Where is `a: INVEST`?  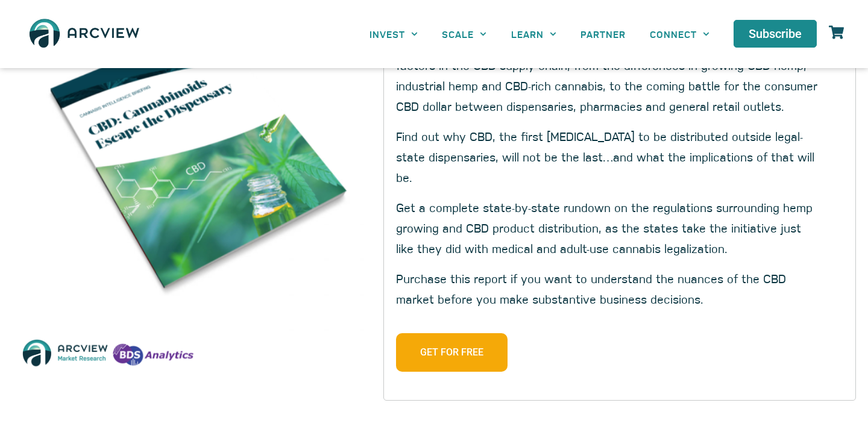
a: INVEST is located at coordinates (394, 34).